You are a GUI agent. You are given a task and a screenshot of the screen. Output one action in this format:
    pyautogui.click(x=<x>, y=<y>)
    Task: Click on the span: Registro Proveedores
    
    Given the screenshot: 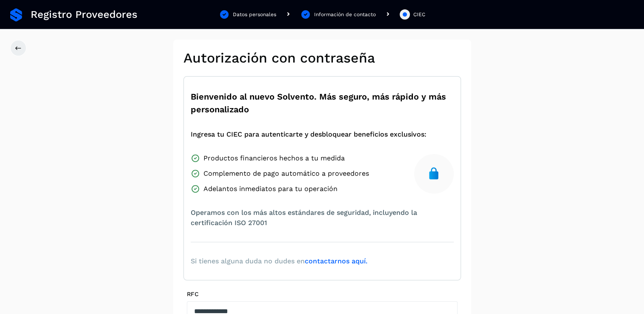 What is the action you would take?
    pyautogui.click(x=84, y=15)
    